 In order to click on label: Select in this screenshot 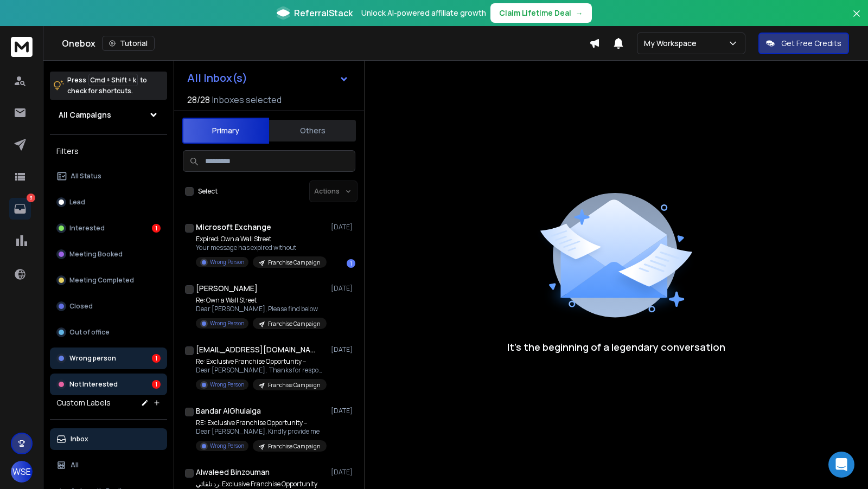, I will do `click(207, 191)`.